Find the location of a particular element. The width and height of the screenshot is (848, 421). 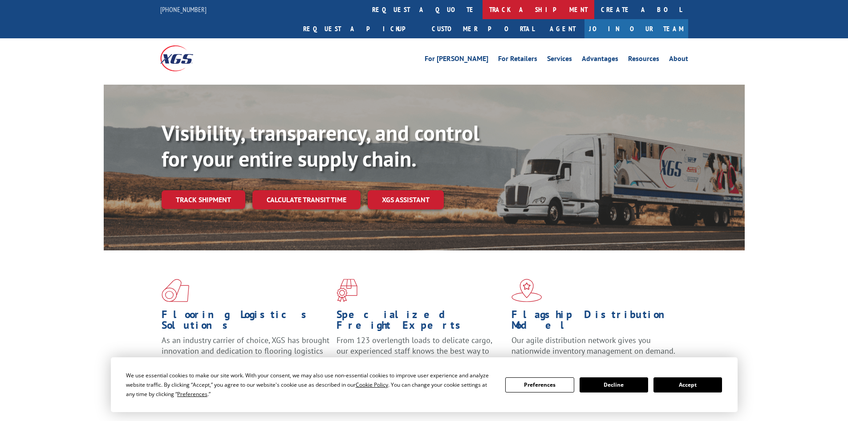

a: Calculate transit time is located at coordinates (306, 199).